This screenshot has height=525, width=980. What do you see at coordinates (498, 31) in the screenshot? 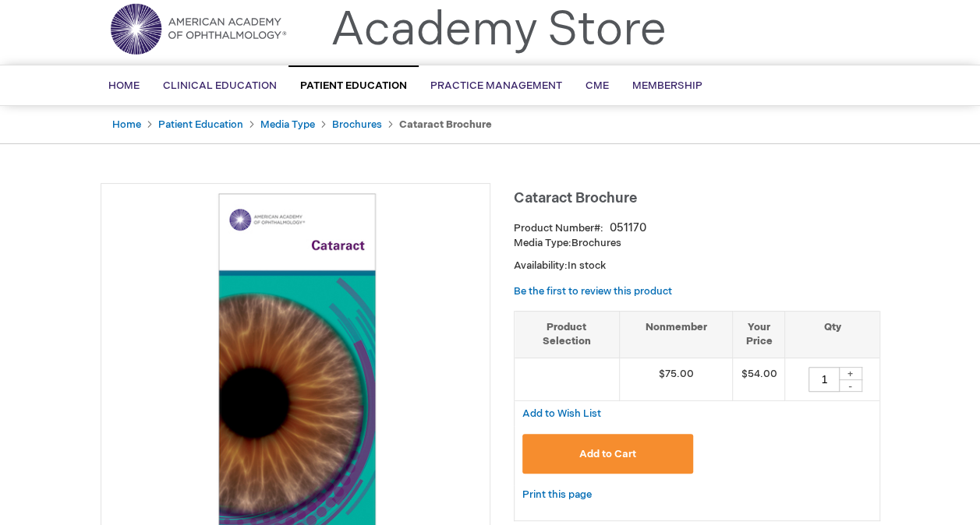
I see `a: Academy Store` at bounding box center [498, 31].